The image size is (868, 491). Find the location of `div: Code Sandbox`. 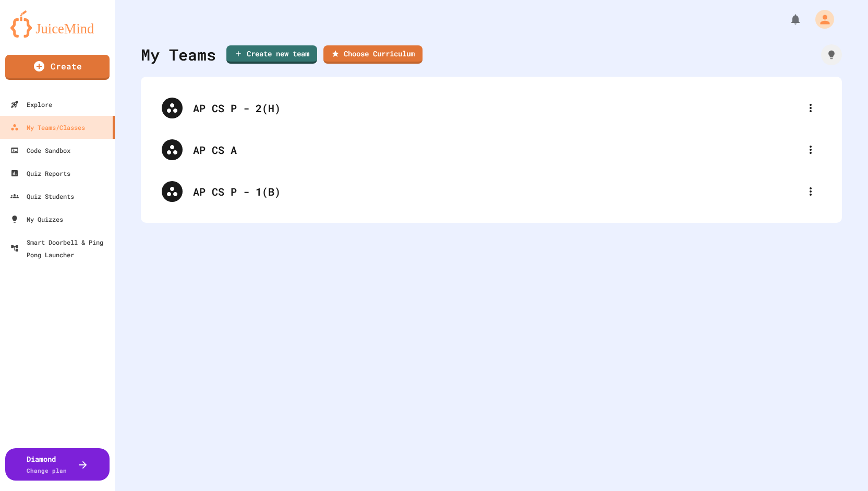

div: Code Sandbox is located at coordinates (40, 150).